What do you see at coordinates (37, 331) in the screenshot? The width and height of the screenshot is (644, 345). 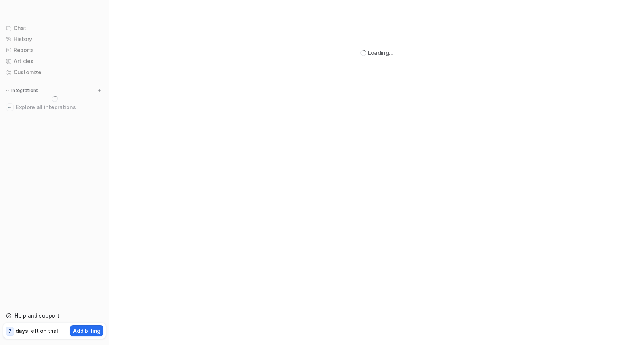 I see `p: days left on trial` at bounding box center [37, 331].